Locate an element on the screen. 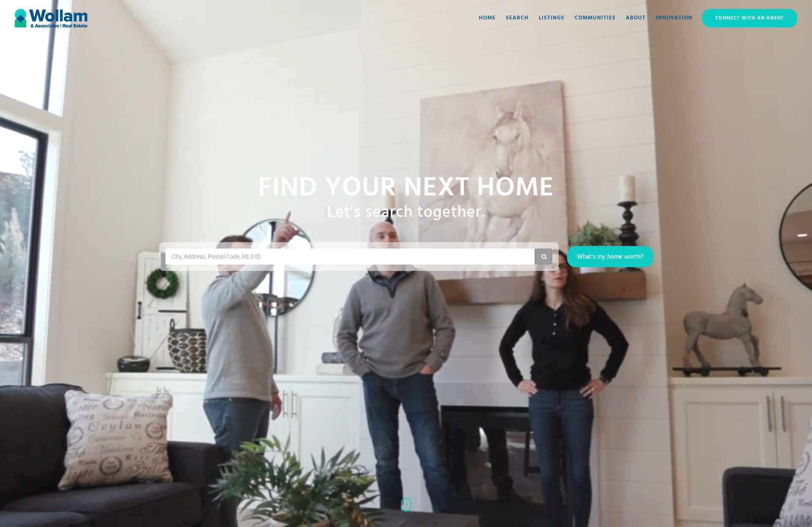  a: Connect with an Agent is located at coordinates (749, 18).